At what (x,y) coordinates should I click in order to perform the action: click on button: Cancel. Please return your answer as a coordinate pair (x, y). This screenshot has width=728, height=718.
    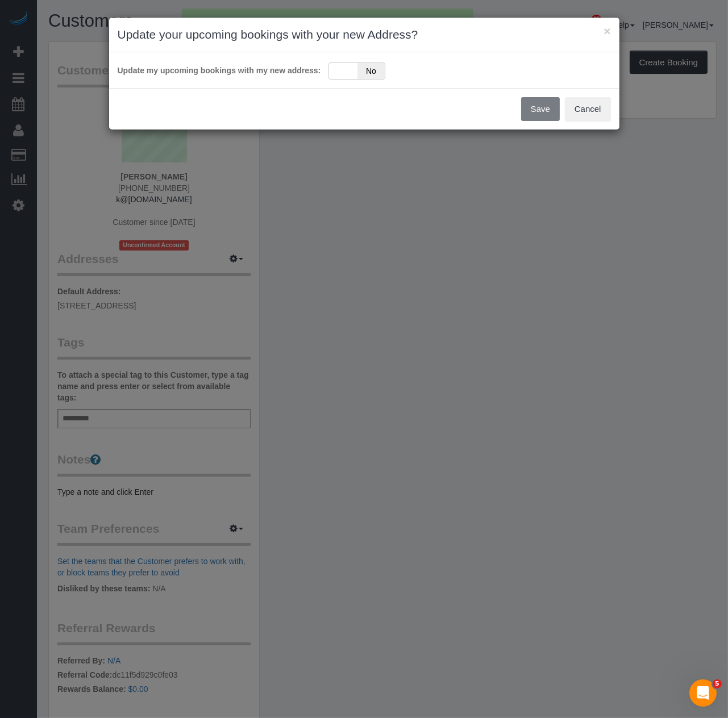
    Looking at the image, I should click on (588, 109).